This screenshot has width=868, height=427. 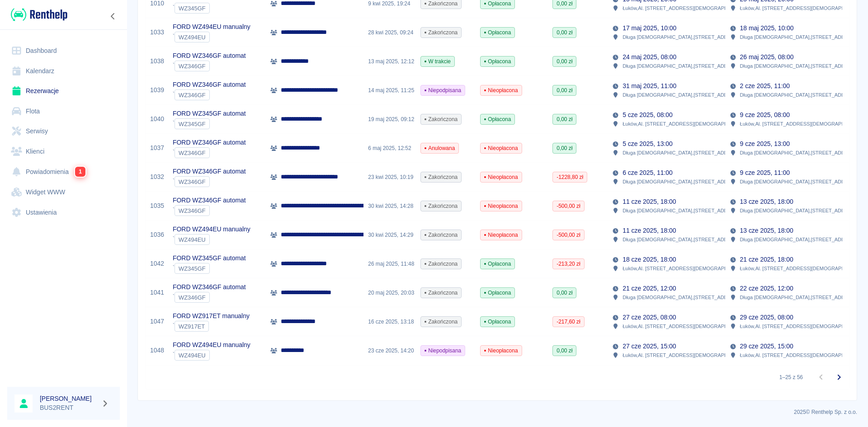 What do you see at coordinates (498, 412) in the screenshot?
I see `p: 2025 © Renthelp Sp. z o.o.` at bounding box center [498, 412].